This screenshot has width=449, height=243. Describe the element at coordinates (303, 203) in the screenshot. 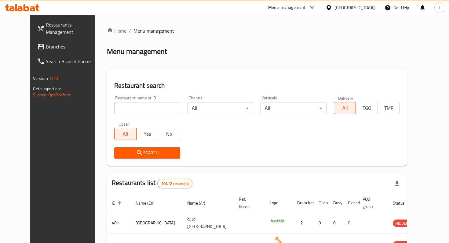

I see `th: Branches` at that location.